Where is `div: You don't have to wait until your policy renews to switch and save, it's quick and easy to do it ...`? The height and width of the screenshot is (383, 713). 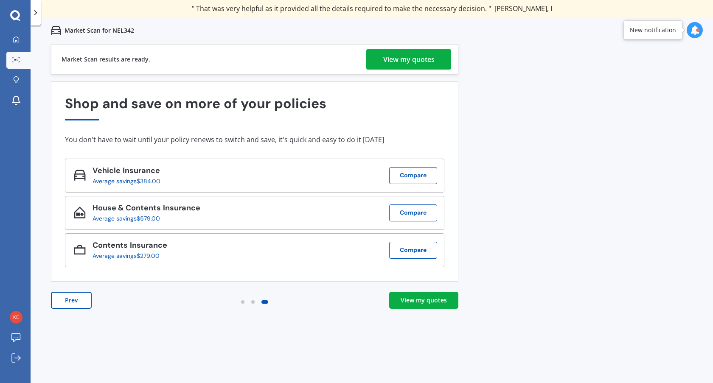 div: You don't have to wait until your policy renews to switch and save, it's quick and easy to do it ... is located at coordinates (255, 140).